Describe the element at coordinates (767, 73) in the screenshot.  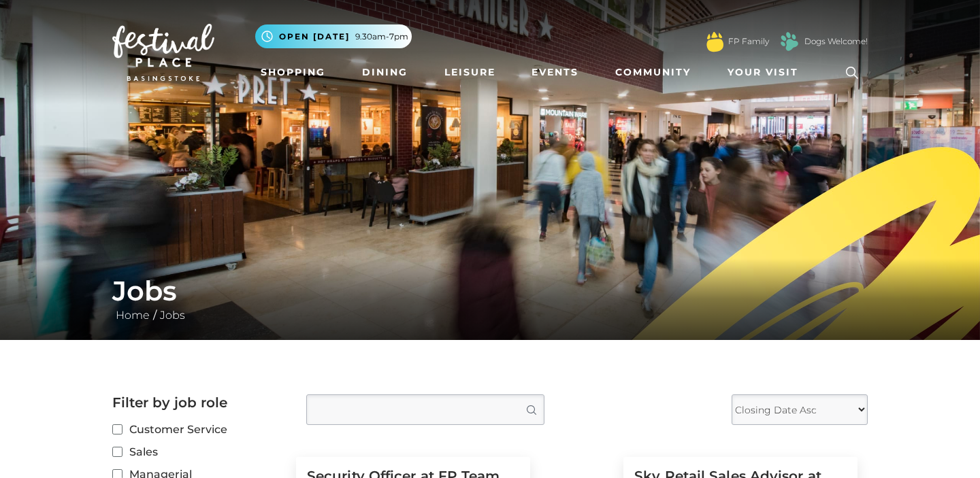
I see `a: Your Visit` at that location.